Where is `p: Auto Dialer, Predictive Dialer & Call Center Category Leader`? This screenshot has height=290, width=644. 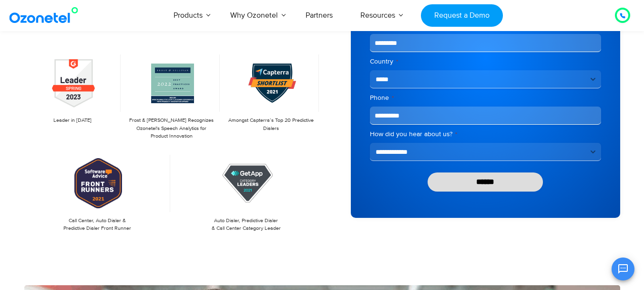
p: Auto Dialer, Predictive Dialer & Call Center Category Leader is located at coordinates (246, 225).